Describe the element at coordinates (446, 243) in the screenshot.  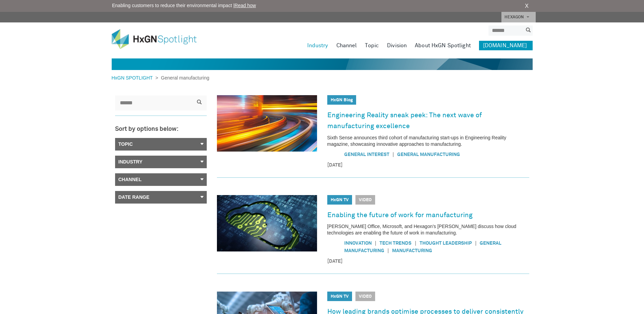
I see `a: Thought Leadership` at that location.